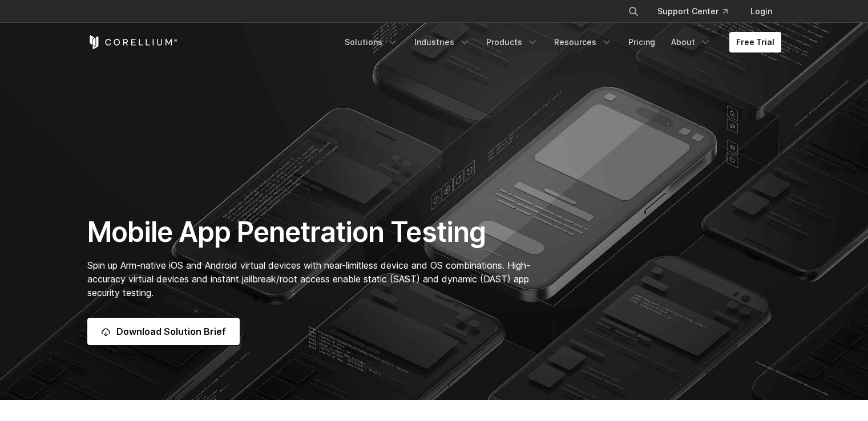  Describe the element at coordinates (512, 42) in the screenshot. I see `a: Products` at that location.